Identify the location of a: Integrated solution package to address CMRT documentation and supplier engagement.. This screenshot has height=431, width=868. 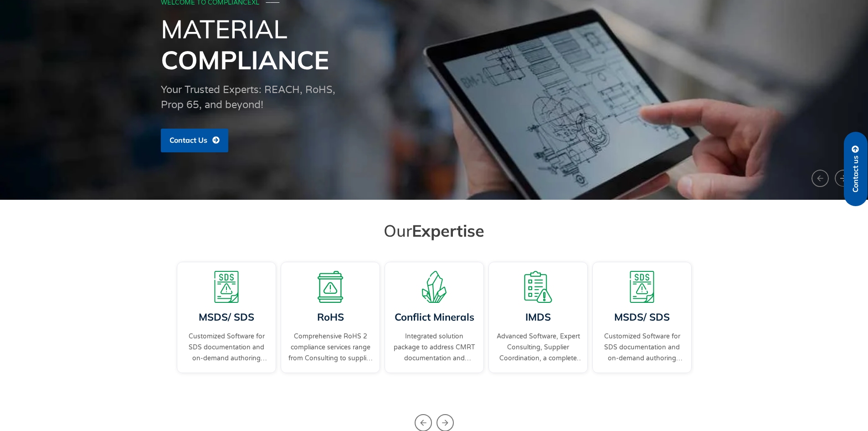
(434, 348).